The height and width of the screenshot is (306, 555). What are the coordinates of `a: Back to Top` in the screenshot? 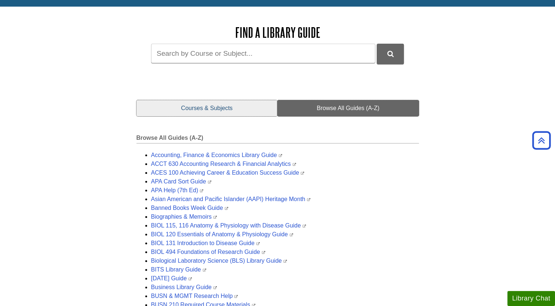 It's located at (541, 140).